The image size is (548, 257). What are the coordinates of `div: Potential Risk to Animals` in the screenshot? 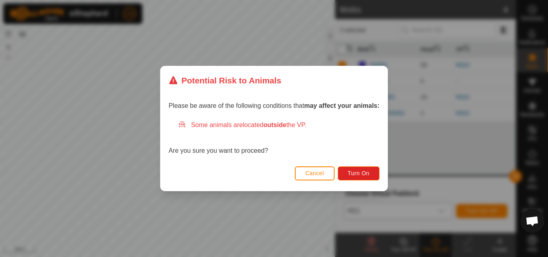 It's located at (225, 80).